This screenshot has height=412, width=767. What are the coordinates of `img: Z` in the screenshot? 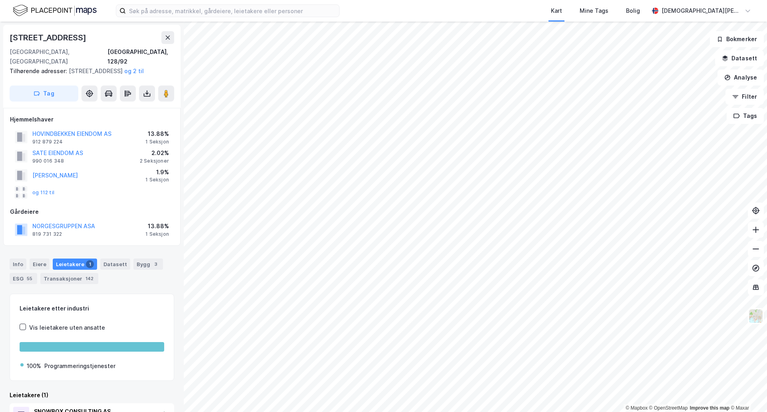 It's located at (756, 316).